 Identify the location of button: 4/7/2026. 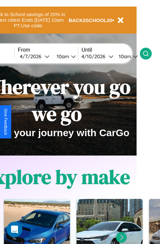
(35, 56).